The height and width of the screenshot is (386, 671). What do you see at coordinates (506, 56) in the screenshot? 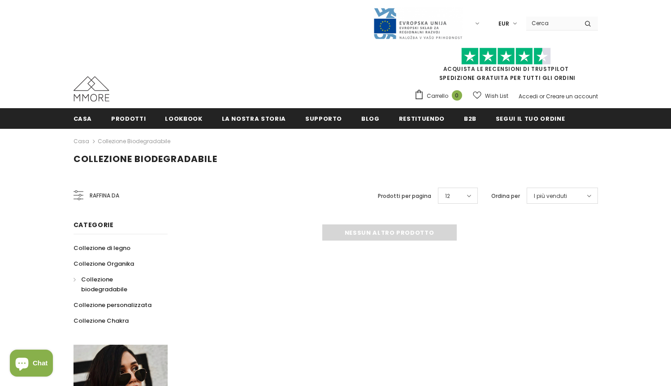
I see `img: Fidati di Pilot Stars` at bounding box center [506, 56].